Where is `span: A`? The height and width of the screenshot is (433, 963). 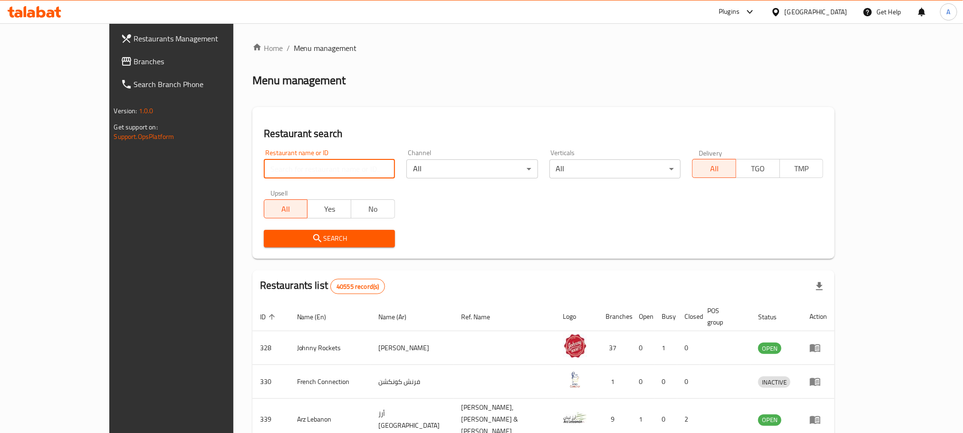 span: A is located at coordinates (949, 12).